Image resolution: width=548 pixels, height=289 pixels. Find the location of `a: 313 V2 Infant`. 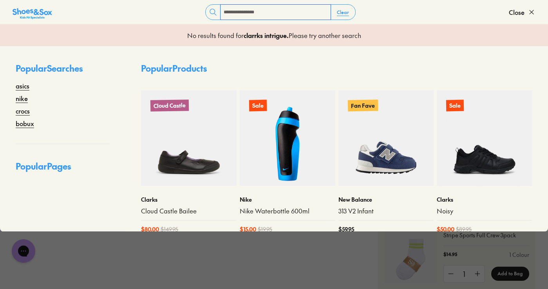

a: 313 V2 Infant is located at coordinates (386, 211).